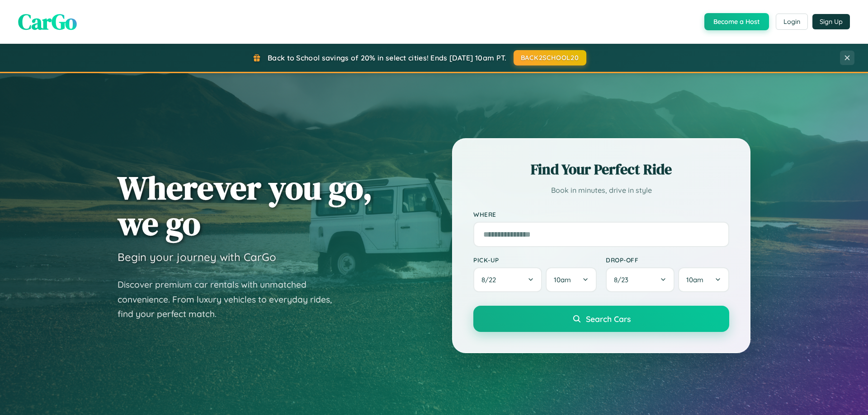 This screenshot has width=868, height=415. I want to click on label: Drop-off, so click(667, 260).